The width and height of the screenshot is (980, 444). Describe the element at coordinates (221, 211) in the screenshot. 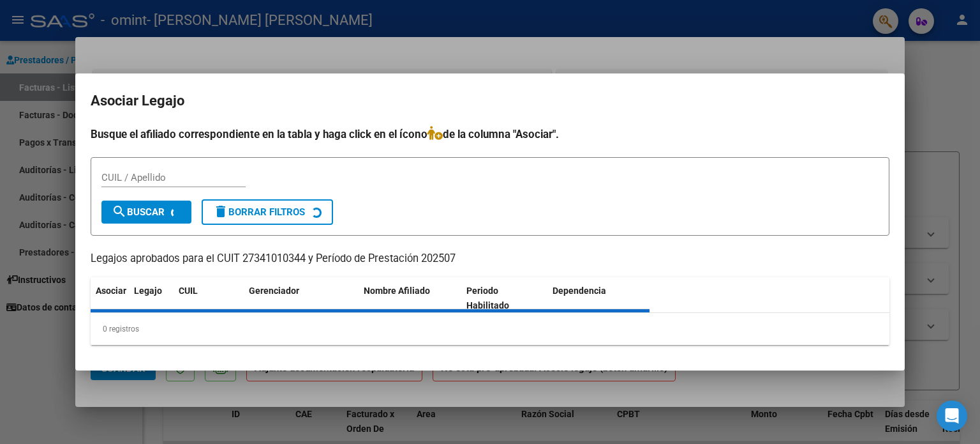

I see `mat-icon: delete` at that location.